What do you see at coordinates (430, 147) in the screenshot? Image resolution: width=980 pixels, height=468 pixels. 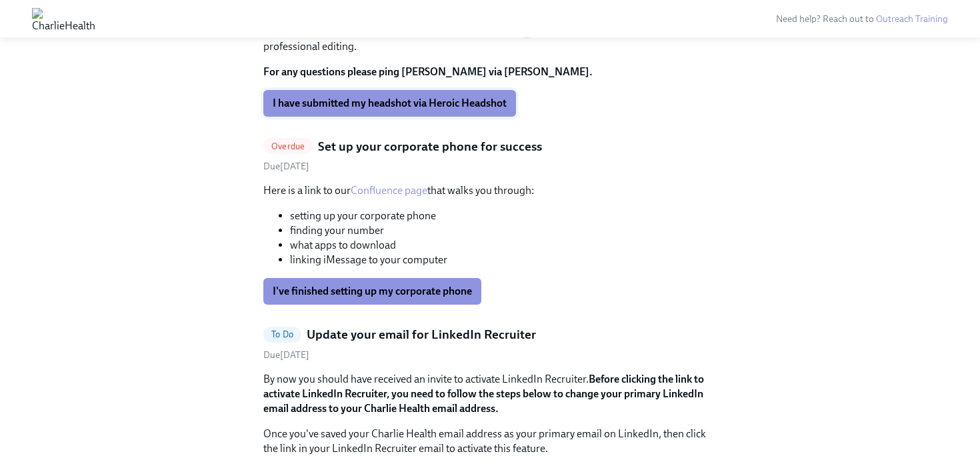 I see `h5: Set up your corporate phone for success` at bounding box center [430, 147].